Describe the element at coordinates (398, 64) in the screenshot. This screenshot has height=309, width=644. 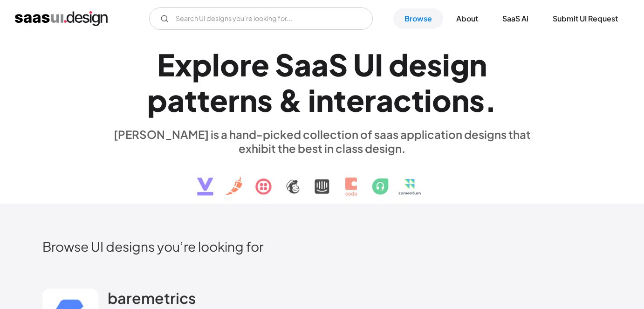
I see `div: d` at that location.